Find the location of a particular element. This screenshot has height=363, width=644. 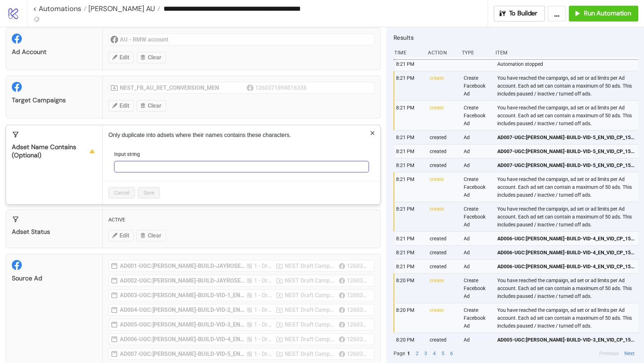

div: Action is located at coordinates (441, 52).